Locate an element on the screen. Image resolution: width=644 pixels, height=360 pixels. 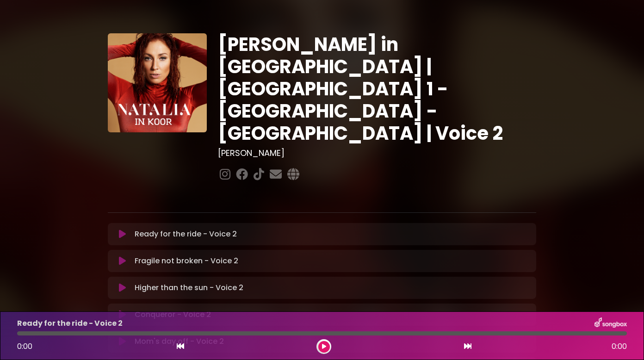
p: Fragile not broken - Voice 2 is located at coordinates (186, 261).